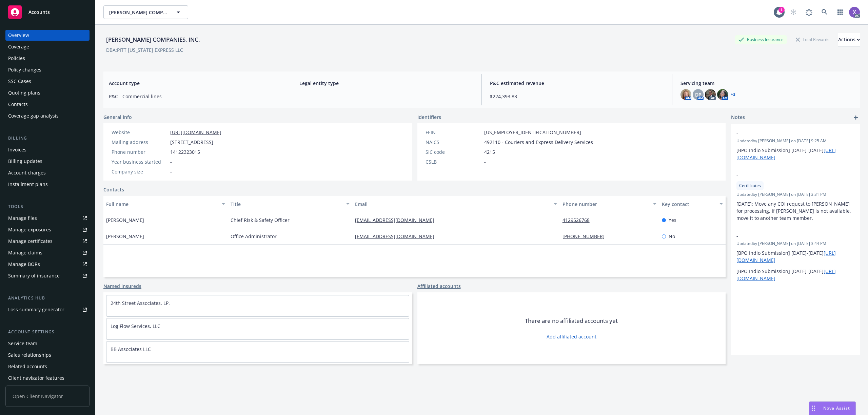 This screenshot has height=415, width=868. Describe the element at coordinates (28, 184) in the screenshot. I see `div: Installment plans` at that location.